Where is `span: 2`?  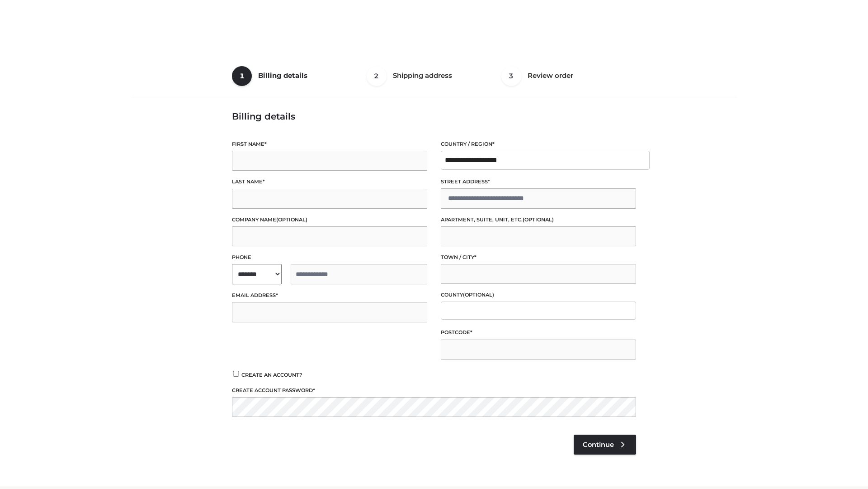
span: 2 is located at coordinates (376, 76).